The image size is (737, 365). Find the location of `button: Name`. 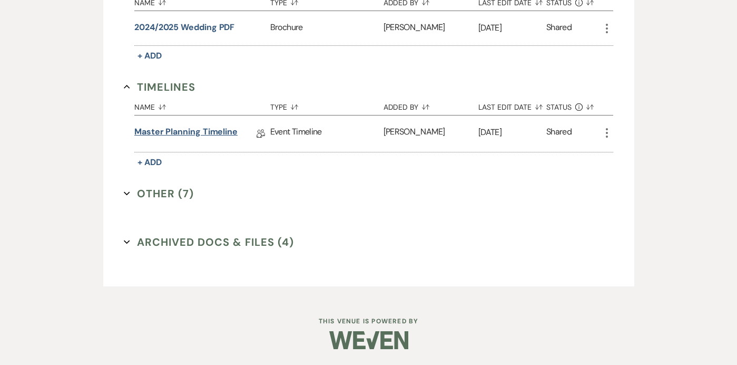

button: Name is located at coordinates (202, 105).